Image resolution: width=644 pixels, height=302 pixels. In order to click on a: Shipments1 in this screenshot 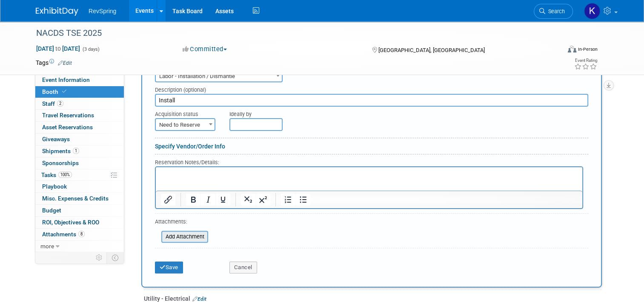, I will do `click(80, 151)`.